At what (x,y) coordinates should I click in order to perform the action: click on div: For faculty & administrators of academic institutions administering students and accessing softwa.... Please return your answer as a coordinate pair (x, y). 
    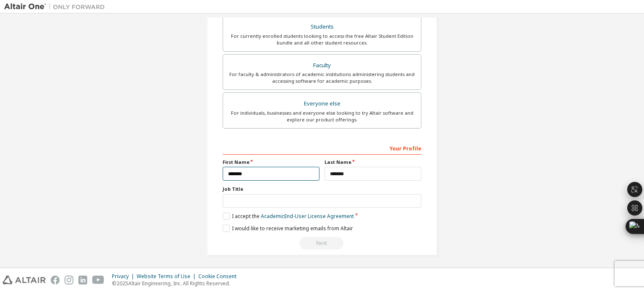
    Looking at the image, I should click on (322, 78).